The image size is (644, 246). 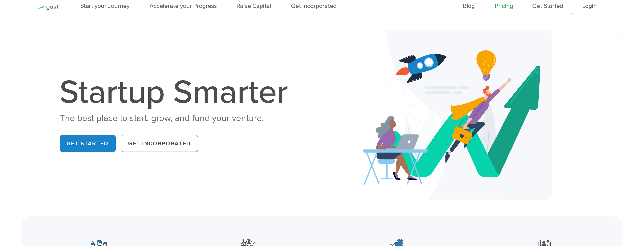 I want to click on div: The best place to start, grow, and fund your venture., so click(x=178, y=118).